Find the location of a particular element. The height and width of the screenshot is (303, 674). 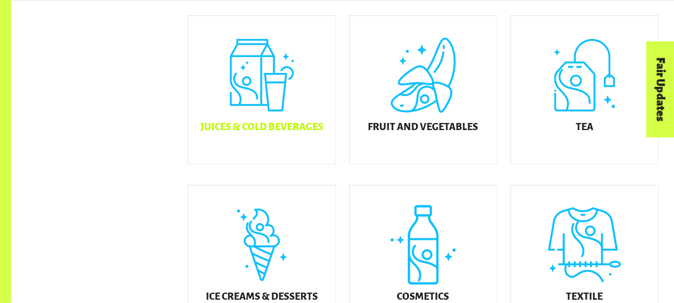

h5: Ice Creams & Desserts is located at coordinates (262, 297).